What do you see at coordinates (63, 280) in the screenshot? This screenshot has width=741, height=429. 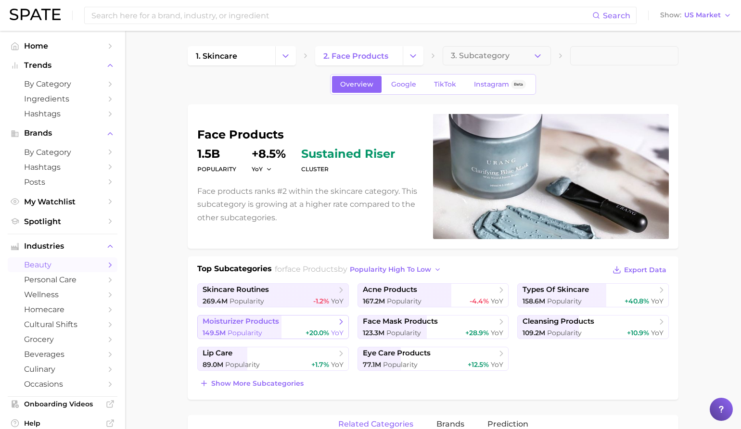 I see `a: personal care` at bounding box center [63, 280].